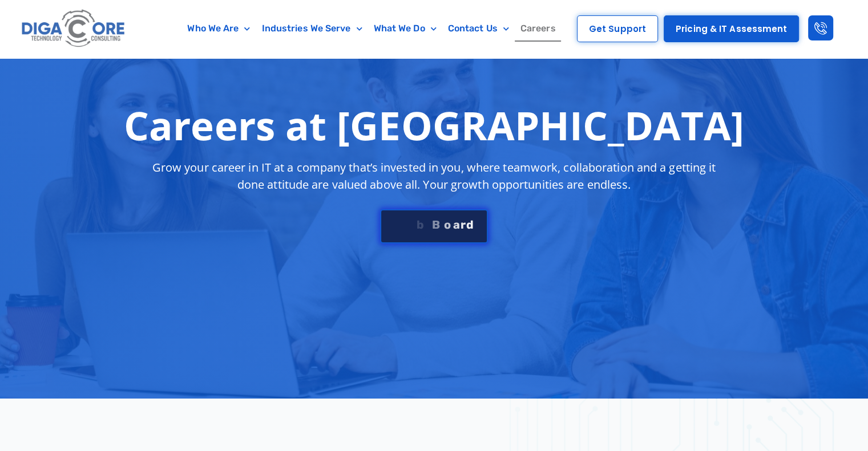 The image size is (868, 451). Describe the element at coordinates (371, 29) in the screenshot. I see `nav: Menu` at that location.